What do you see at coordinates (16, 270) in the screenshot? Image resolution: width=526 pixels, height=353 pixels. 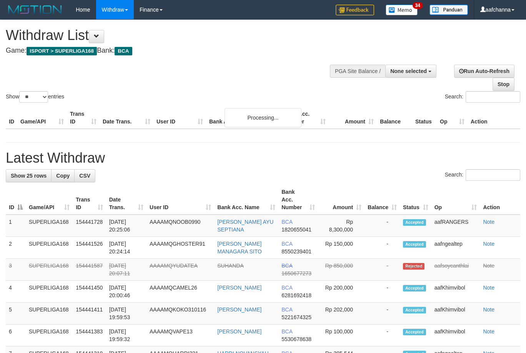 I see `td: 3` at bounding box center [16, 270].